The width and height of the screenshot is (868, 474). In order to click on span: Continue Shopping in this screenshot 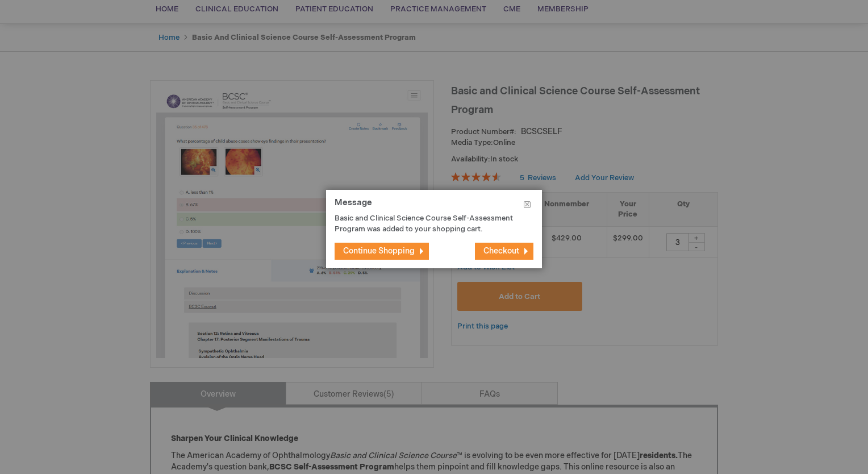, I will do `click(379, 251)`.